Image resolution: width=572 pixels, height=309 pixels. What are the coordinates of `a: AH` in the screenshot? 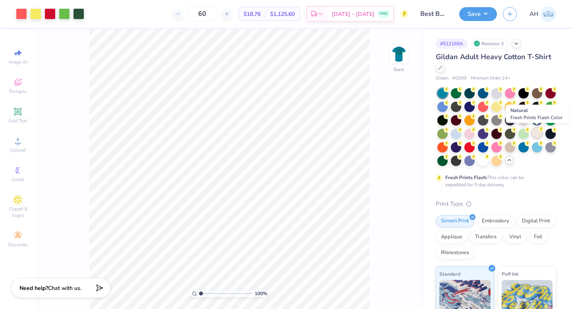 It's located at (543, 14).